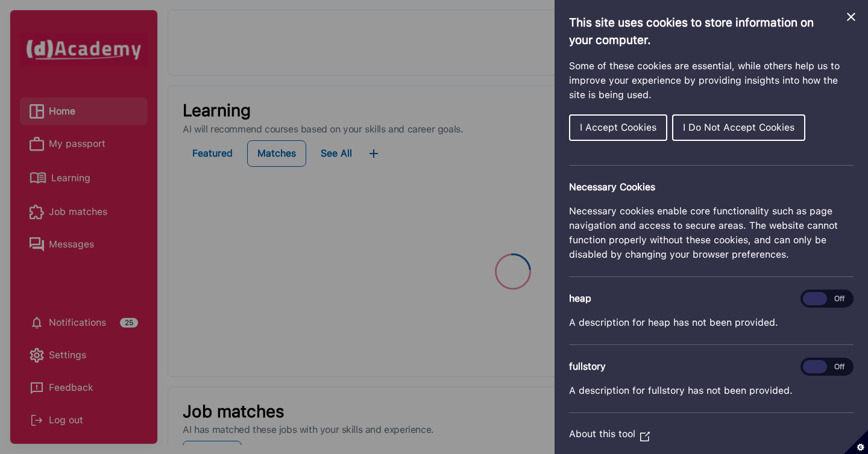 The width and height of the screenshot is (868, 454). Describe the element at coordinates (739, 127) in the screenshot. I see `button: I Do Not Accept Cookies` at that location.